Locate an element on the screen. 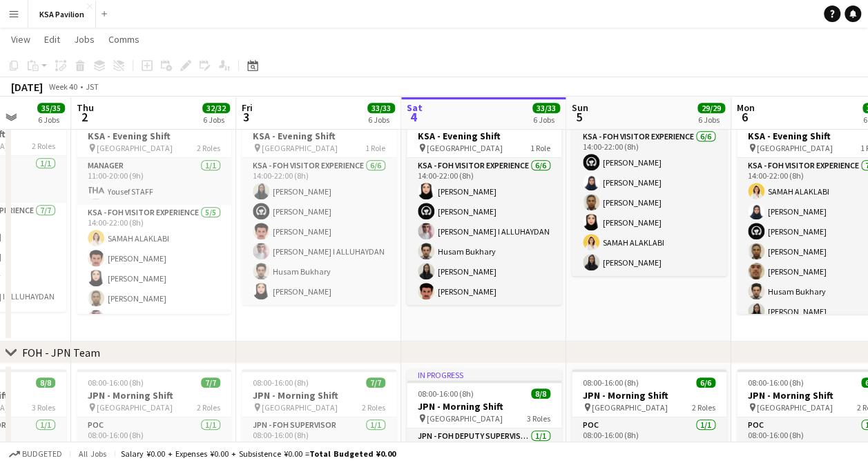 The image size is (868, 465). span: 6 is located at coordinates (745, 117).